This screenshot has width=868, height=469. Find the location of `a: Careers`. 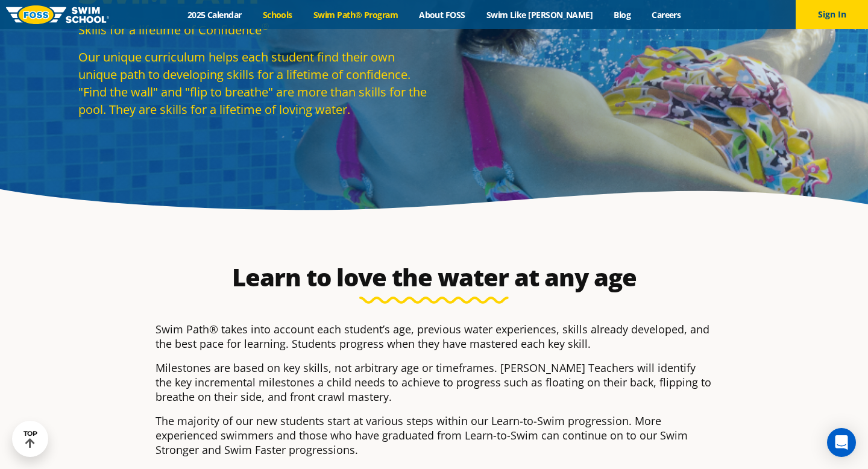

a: Careers is located at coordinates (666, 15).